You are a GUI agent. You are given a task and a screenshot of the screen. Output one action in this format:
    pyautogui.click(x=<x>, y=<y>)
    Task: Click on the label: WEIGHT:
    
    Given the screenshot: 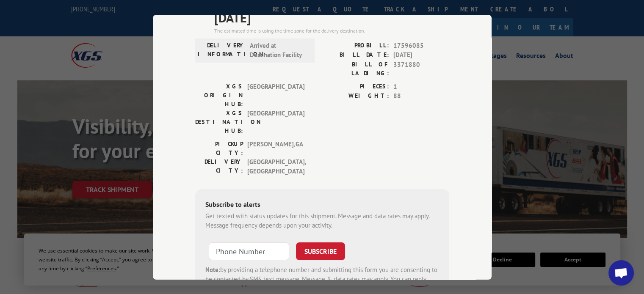 What is the action you would take?
    pyautogui.click(x=355, y=96)
    